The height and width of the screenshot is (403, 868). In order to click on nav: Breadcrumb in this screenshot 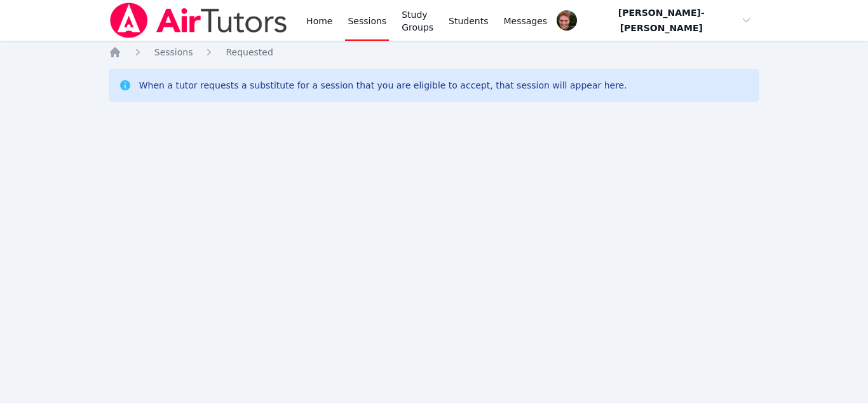, I will do `click(434, 52)`.